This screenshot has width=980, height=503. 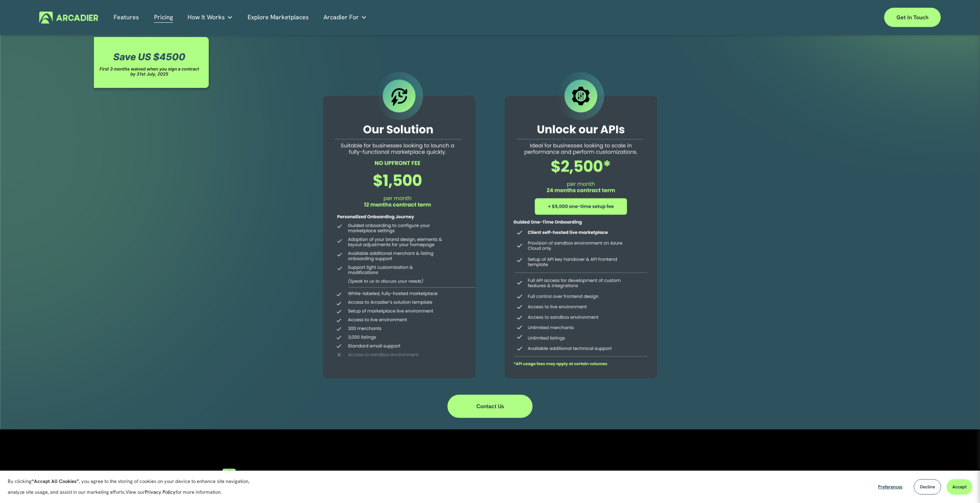 I want to click on strong: Features, so click(x=462, y=474).